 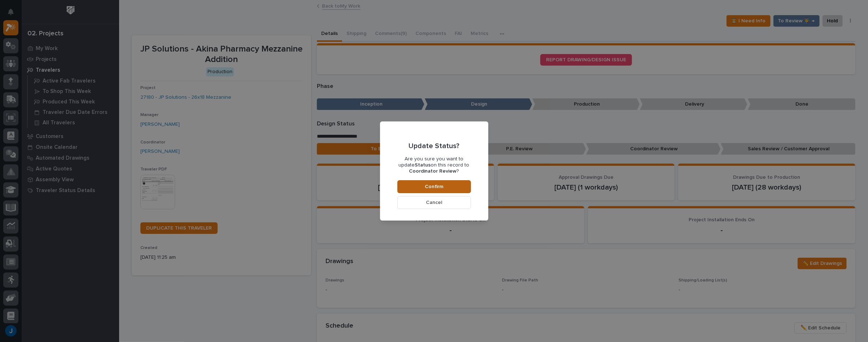 I want to click on b: Status, so click(x=423, y=165).